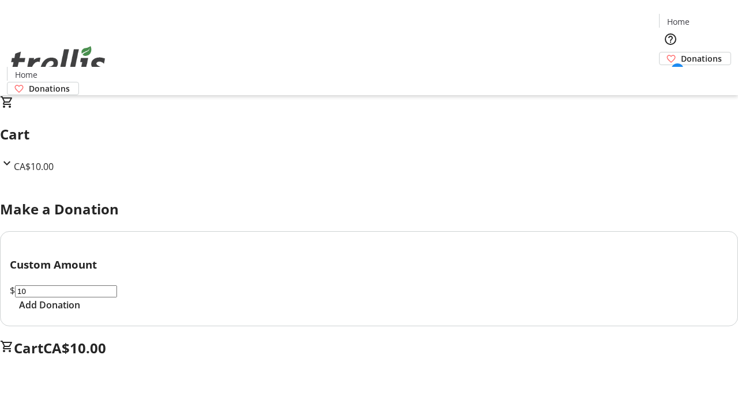  What do you see at coordinates (369, 265) in the screenshot?
I see `h3: Custom Amount` at bounding box center [369, 265].